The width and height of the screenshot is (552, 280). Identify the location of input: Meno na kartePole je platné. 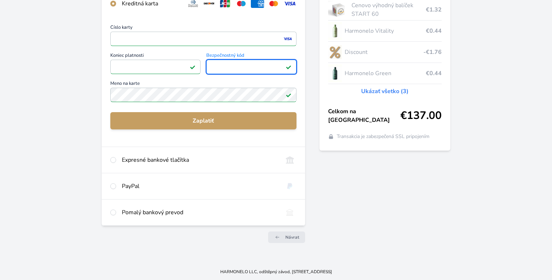
(203, 95).